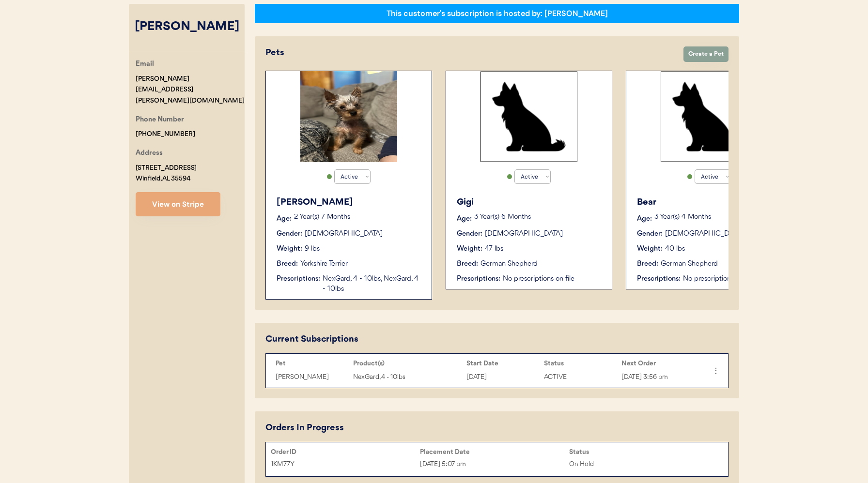  I want to click on button: View on Stripe, so click(178, 204).